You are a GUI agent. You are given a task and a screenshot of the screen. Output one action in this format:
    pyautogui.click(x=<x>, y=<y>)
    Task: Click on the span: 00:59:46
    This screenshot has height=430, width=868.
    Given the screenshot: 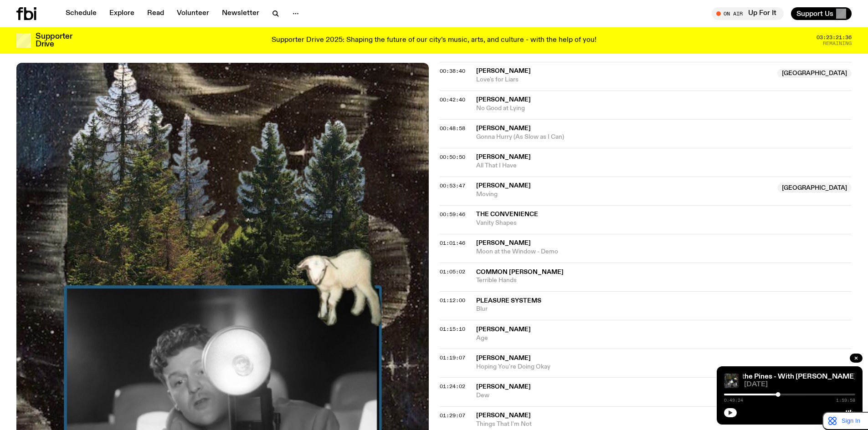 What is the action you would take?
    pyautogui.click(x=453, y=214)
    